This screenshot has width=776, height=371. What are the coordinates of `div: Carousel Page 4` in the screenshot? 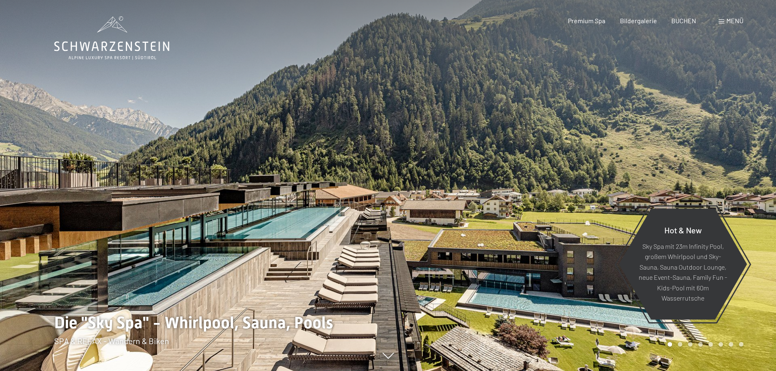 It's located at (701, 344).